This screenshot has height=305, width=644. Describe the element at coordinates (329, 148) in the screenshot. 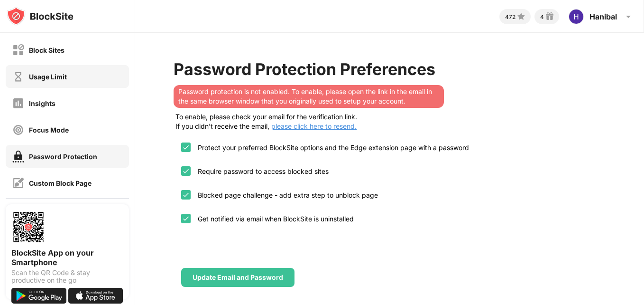

I see `div: Protect your preferred BlockSite options and the Edge extension page with a password` at that location.